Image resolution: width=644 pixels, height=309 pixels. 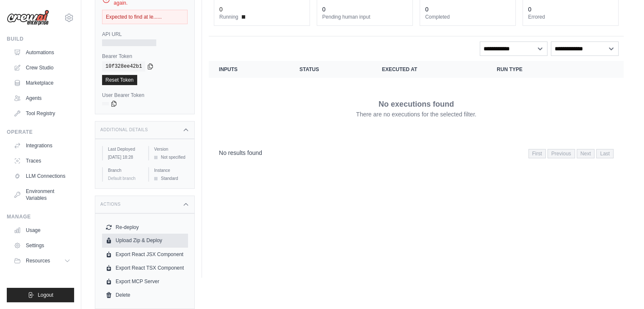 What do you see at coordinates (605, 154) in the screenshot?
I see `span: Last` at bounding box center [605, 154].